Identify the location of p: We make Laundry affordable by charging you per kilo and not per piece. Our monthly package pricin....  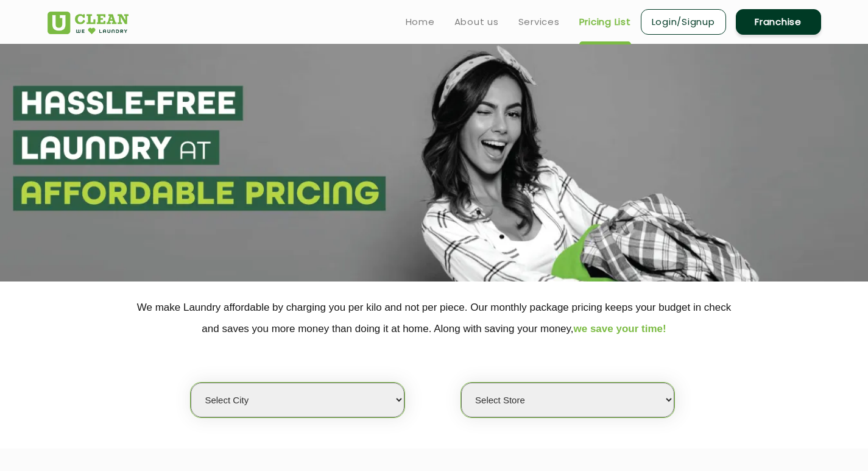
(434, 318).